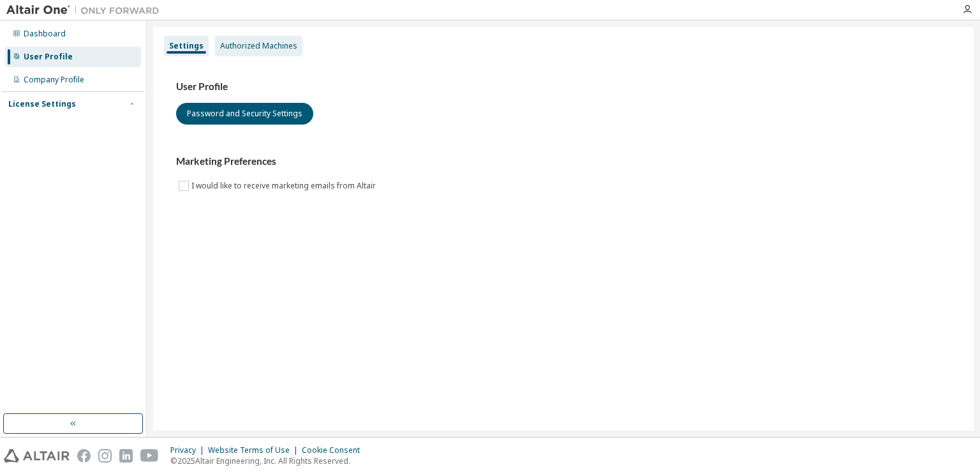 The width and height of the screenshot is (980, 474). I want to click on div: License Settings, so click(42, 104).